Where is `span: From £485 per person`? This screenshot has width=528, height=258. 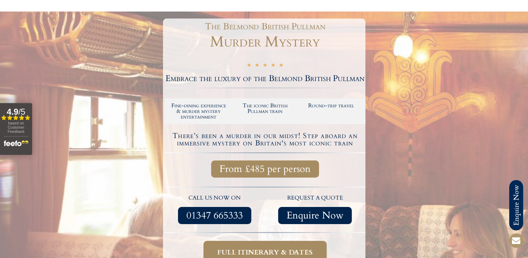
span: From £485 per person is located at coordinates (265, 169).